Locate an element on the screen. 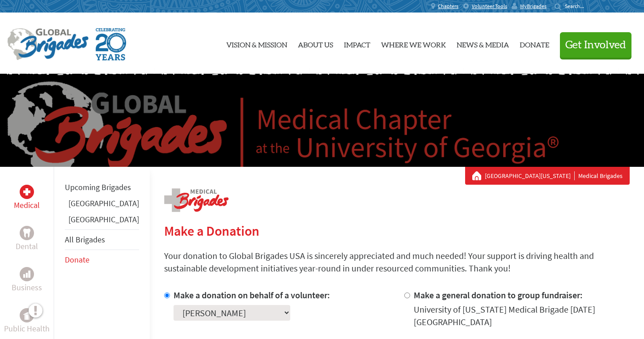 This screenshot has height=339, width=644. input: Search... is located at coordinates (578, 6).